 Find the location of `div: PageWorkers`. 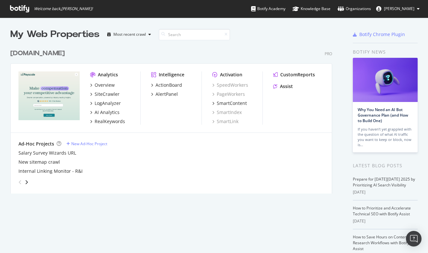

div: PageWorkers is located at coordinates (229, 94).